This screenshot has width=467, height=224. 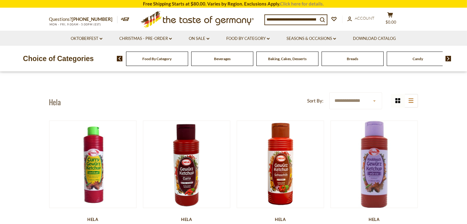 What do you see at coordinates (83, 19) in the screenshot?
I see `p: Questions?` at bounding box center [83, 19].